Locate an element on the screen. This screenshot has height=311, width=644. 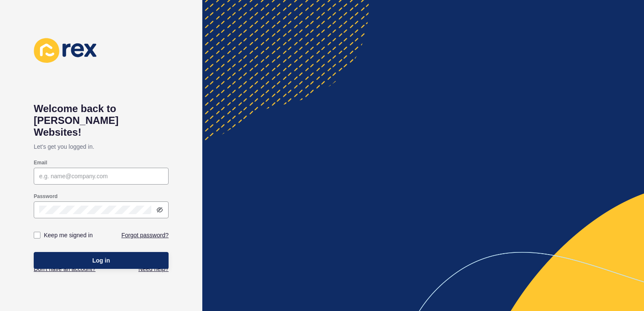
input: e.g. name@company.com is located at coordinates (101, 176).